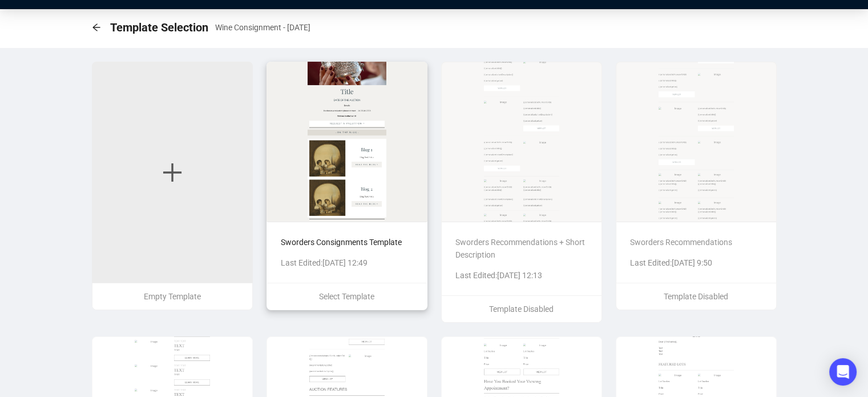 The width and height of the screenshot is (868, 397). What do you see at coordinates (843, 371) in the screenshot?
I see `div: Open Intercom Messenger` at bounding box center [843, 371].